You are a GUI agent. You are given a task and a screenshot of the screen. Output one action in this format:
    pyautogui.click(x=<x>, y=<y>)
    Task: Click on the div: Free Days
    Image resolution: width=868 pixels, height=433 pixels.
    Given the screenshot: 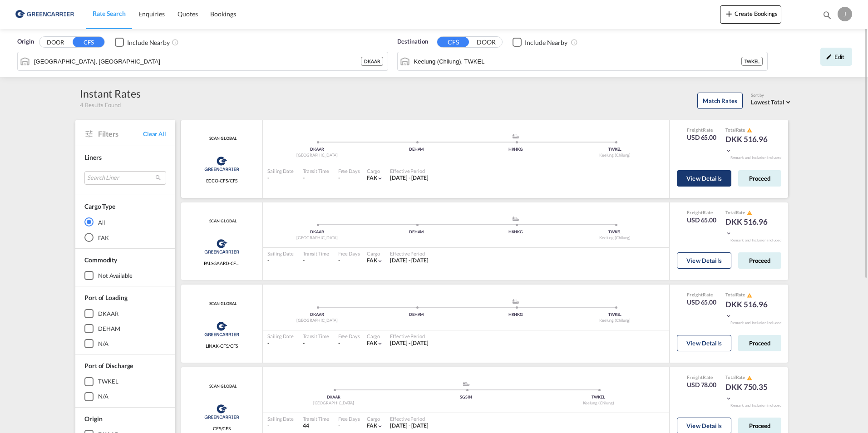 What is the action you would take?
    pyautogui.click(x=349, y=171)
    